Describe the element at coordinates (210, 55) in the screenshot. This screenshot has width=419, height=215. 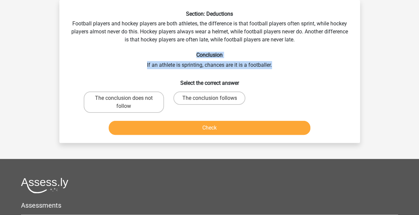
I see `h6: Conclusion` at that location.